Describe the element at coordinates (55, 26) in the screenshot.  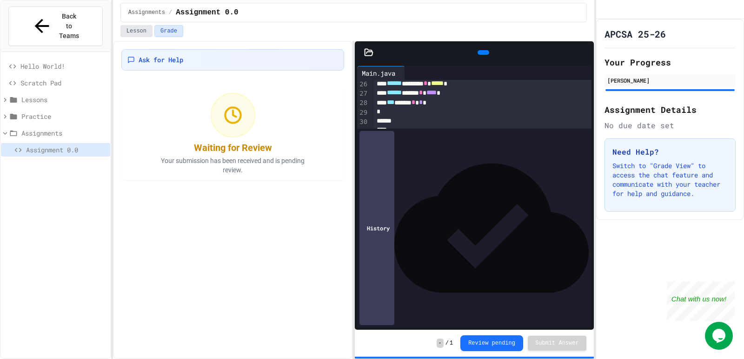
I see `button: Back to Teams` at that location.